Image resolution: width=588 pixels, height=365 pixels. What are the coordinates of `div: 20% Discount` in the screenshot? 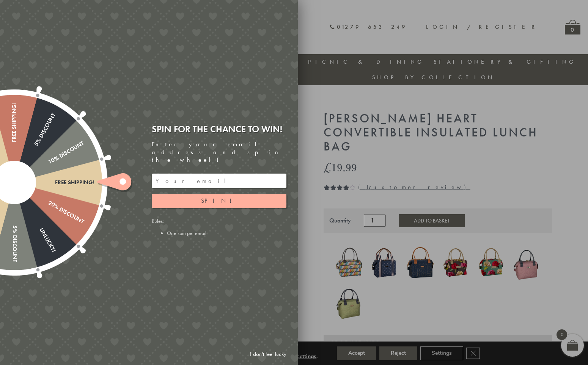 It's located at (48, 203).